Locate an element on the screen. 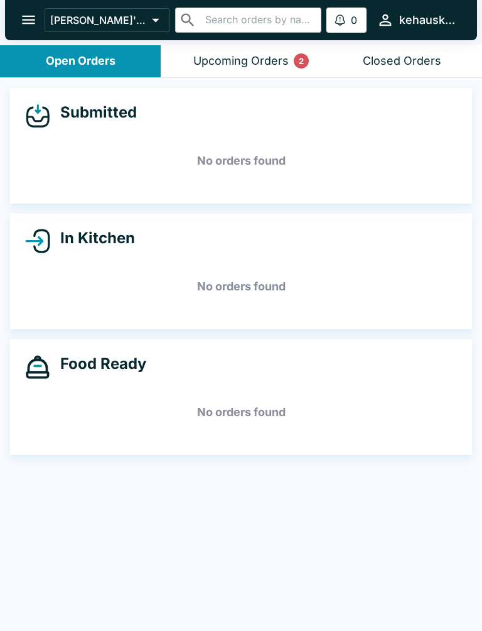 The width and height of the screenshot is (482, 631). p: 2 is located at coordinates (302, 61).